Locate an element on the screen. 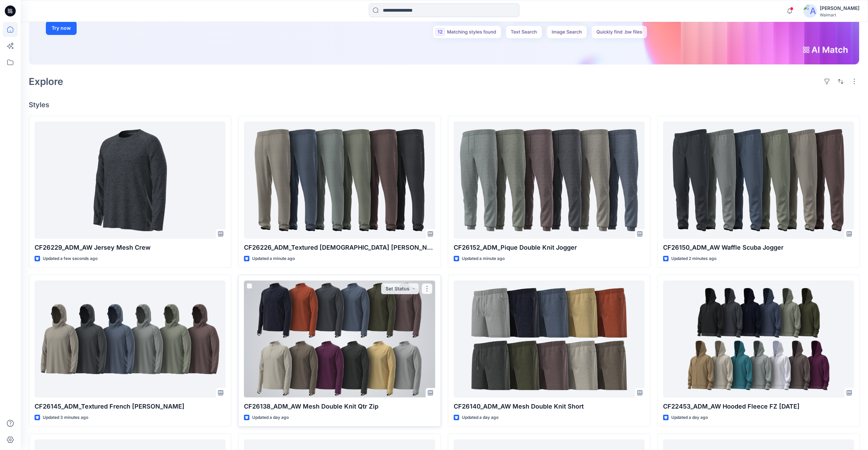  button: Try now is located at coordinates (61, 28).